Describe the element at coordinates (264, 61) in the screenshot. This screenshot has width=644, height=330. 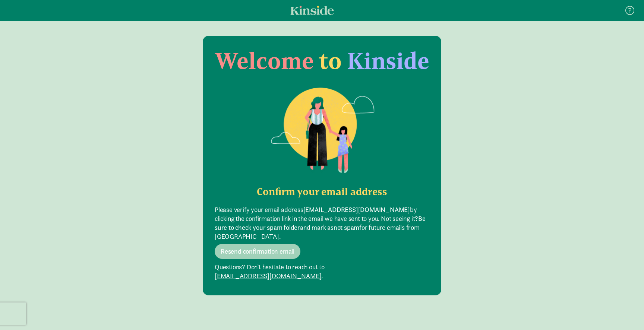
I see `span: Welcome` at that location.